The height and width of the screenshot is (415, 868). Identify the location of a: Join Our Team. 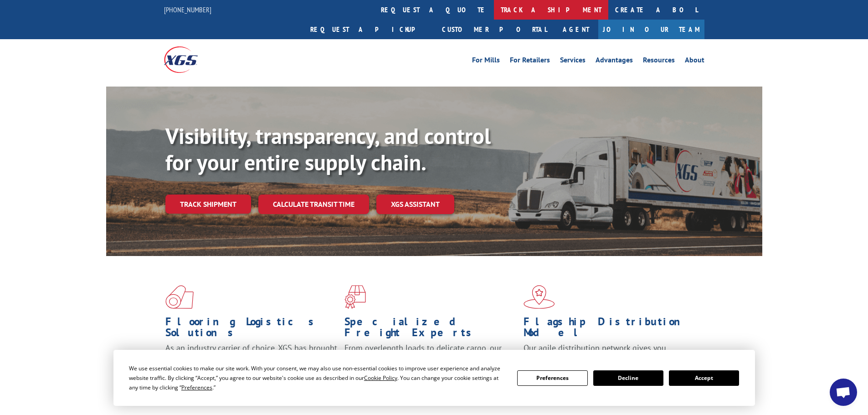
(651, 29).